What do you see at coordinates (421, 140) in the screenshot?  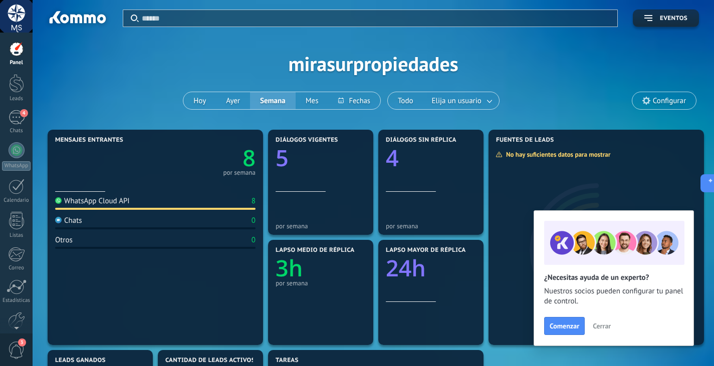 I see `span: Diálogos sin réplica` at bounding box center [421, 140].